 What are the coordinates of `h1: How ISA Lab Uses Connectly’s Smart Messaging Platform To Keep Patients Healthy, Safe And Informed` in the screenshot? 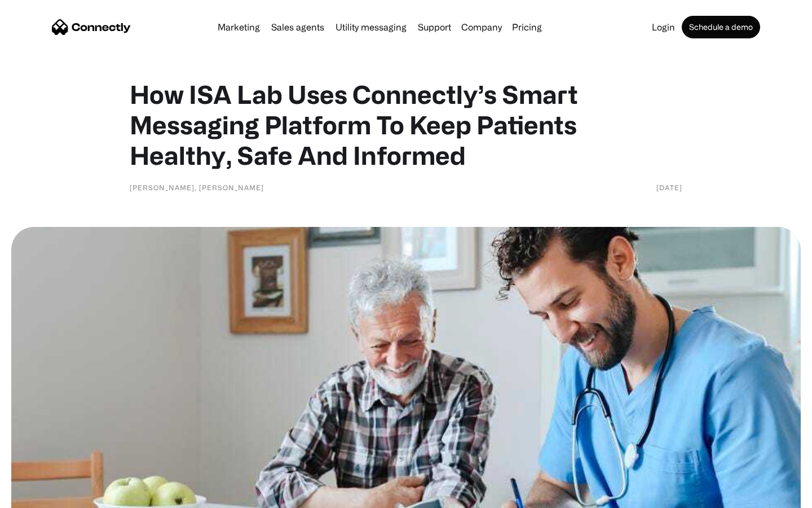 It's located at (406, 125).